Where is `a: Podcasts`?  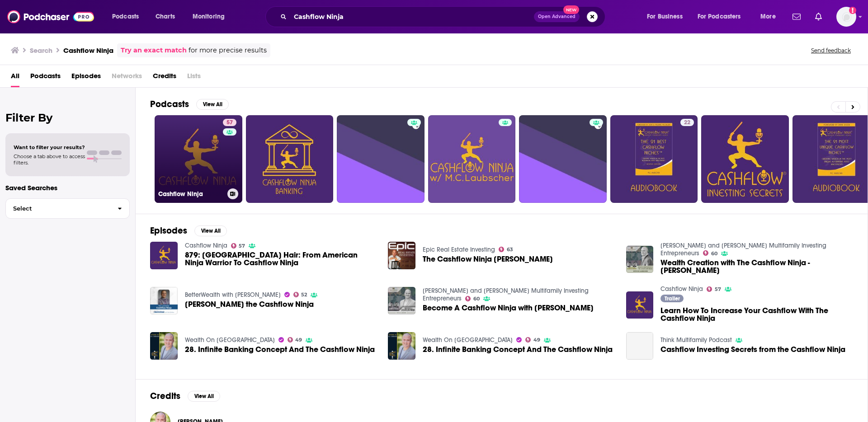 a: Podcasts is located at coordinates (45, 78).